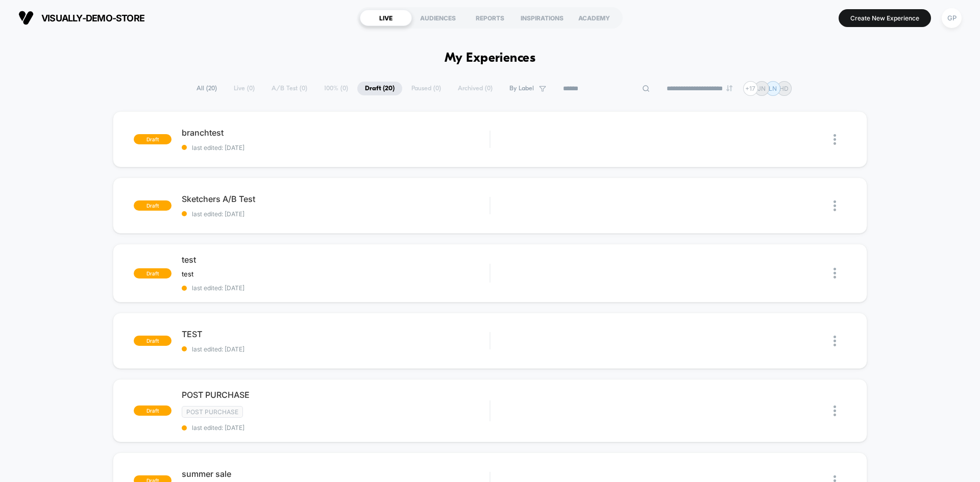 The image size is (980, 482). I want to click on p: HD, so click(784, 88).